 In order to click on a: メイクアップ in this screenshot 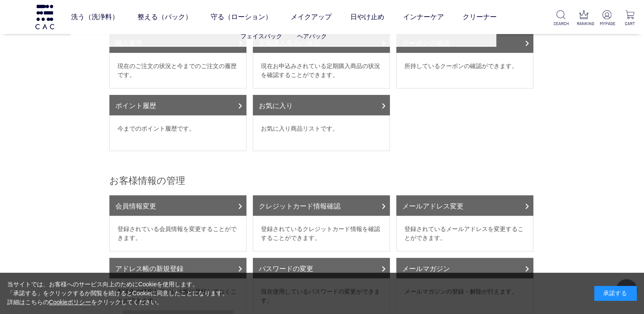, I will do `click(311, 17)`.